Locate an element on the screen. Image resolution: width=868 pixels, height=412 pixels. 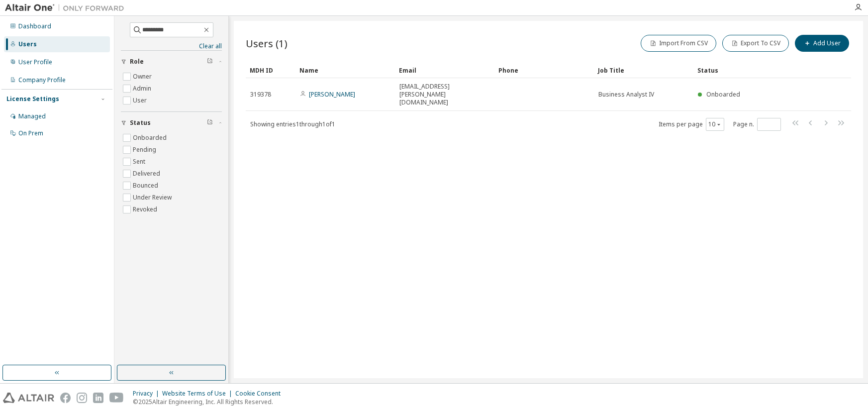
div: Job Title is located at coordinates (644, 70).